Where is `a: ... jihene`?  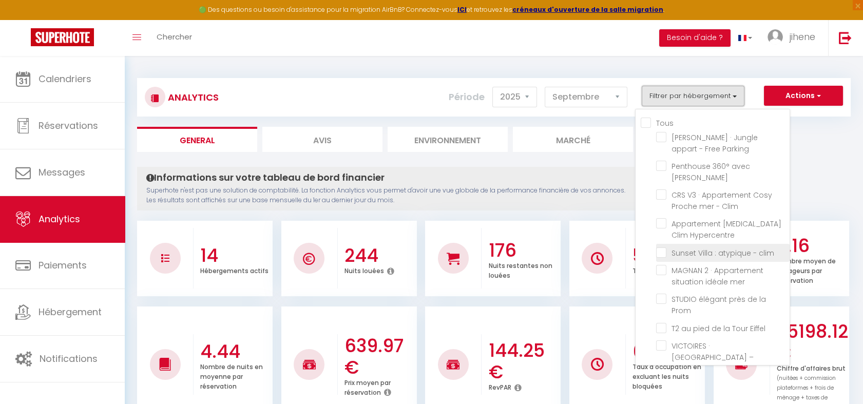
a: ... jihene is located at coordinates (794, 38).